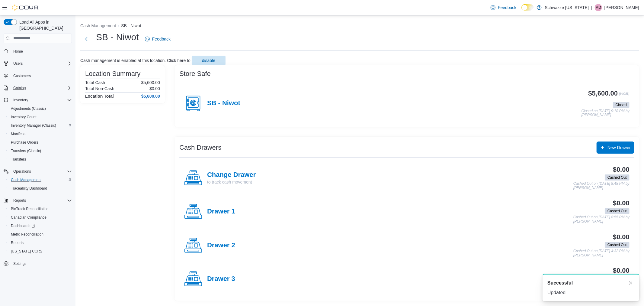 Image resolution: width=644 pixels, height=306 pixels. Describe the element at coordinates (40, 117) in the screenshot. I see `button: Inventory Count` at that location.